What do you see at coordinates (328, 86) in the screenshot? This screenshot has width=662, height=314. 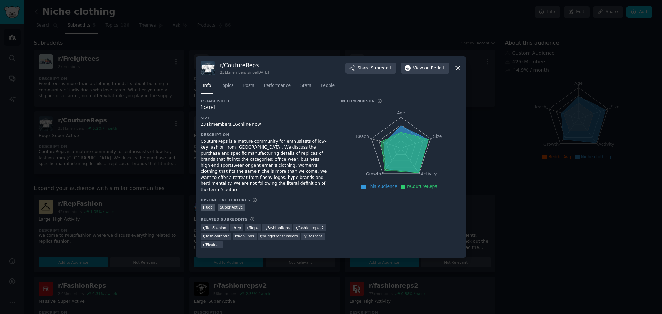 I see `span: People` at bounding box center [328, 86].